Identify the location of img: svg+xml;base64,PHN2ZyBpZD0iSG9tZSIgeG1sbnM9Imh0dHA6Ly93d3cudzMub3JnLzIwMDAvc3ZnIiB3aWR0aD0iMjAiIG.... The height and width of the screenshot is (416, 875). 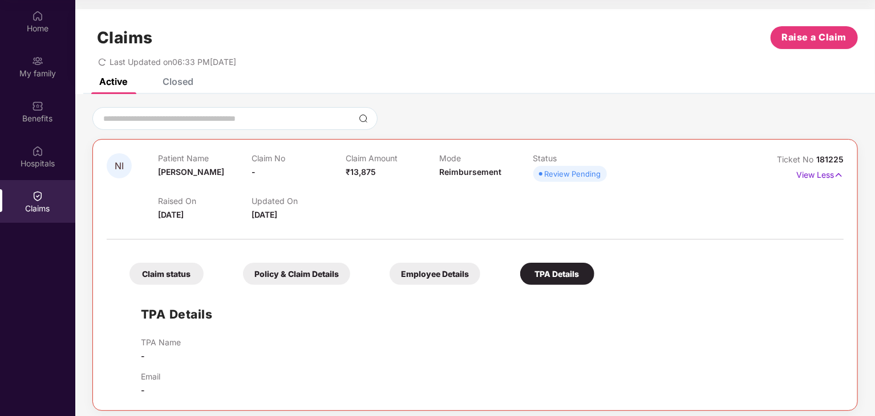
(38, 16).